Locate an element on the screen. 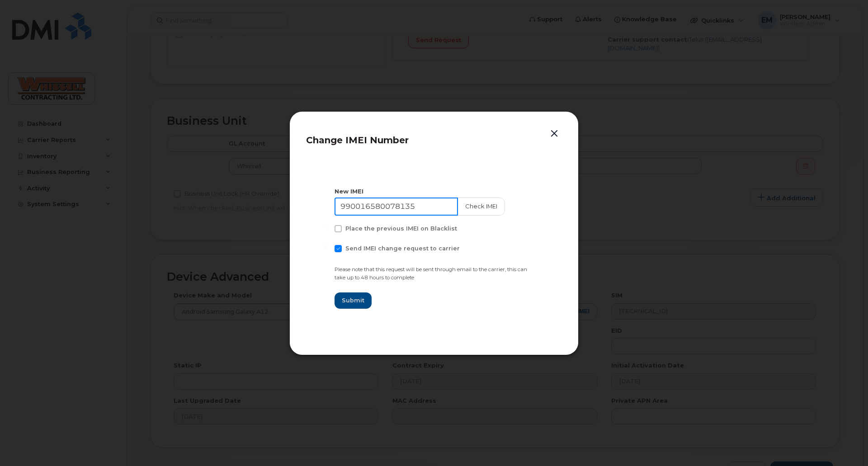  input: Place the previous IMEI on Blacklist is located at coordinates (326, 227).